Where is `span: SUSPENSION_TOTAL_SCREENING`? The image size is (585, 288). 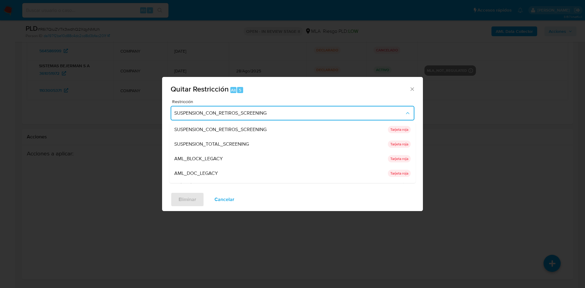 span: SUSPENSION_TOTAL_SCREENING is located at coordinates (211, 144).